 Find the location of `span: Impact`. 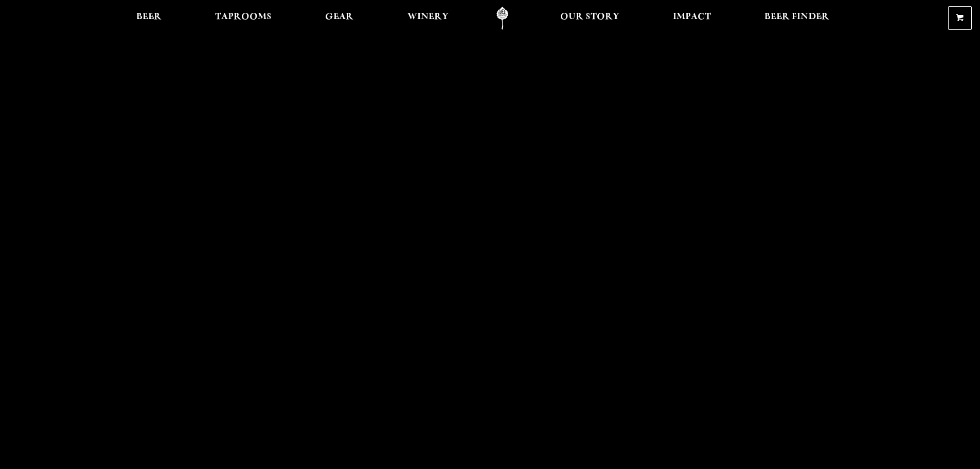

span: Impact is located at coordinates (692, 17).